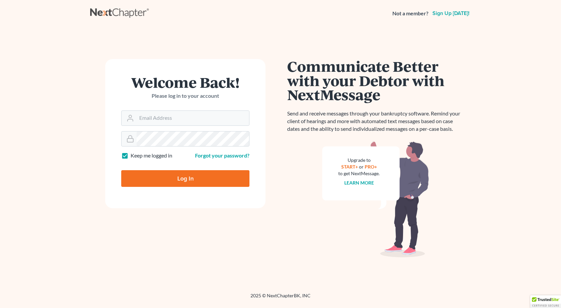 Image resolution: width=561 pixels, height=308 pixels. Describe the element at coordinates (376, 81) in the screenshot. I see `h1: Communicate Better with your Debtor with NextMessage` at that location.